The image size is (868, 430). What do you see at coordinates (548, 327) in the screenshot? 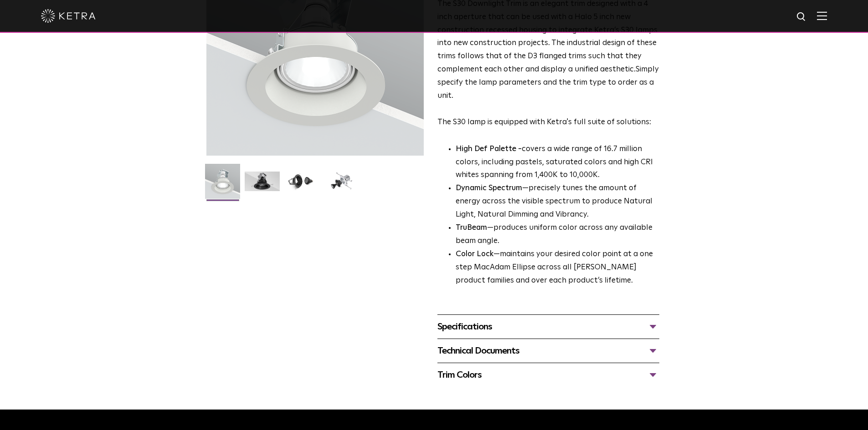
I see `div: Specifications` at bounding box center [548, 327].